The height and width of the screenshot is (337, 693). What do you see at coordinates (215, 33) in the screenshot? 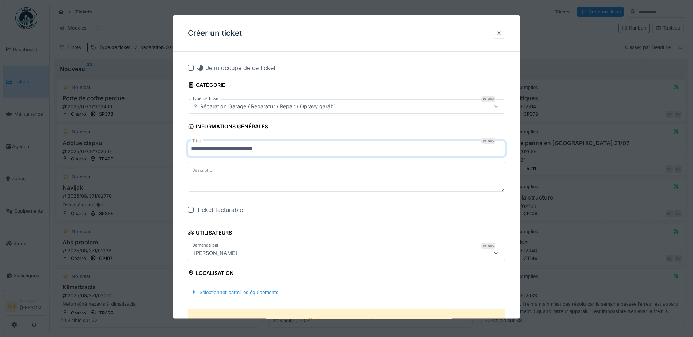
I see `h3: Créer un ticket` at bounding box center [215, 33].